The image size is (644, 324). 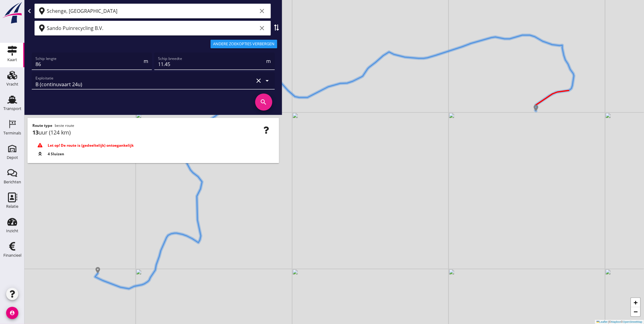 I want to click on i: search, so click(x=263, y=102).